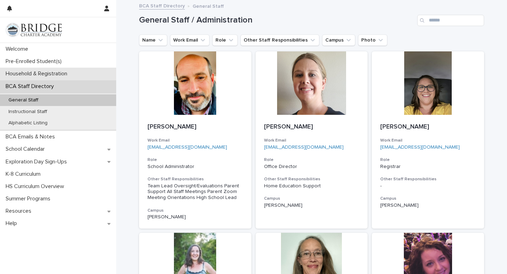 The width and height of the screenshot is (507, 274). I want to click on button: Photo, so click(372, 40).